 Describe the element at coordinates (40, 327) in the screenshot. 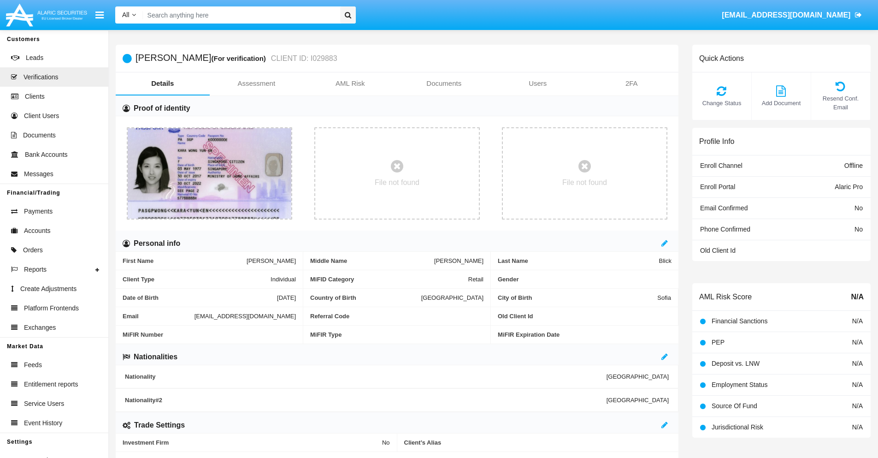

I see `span: Exchanges` at that location.